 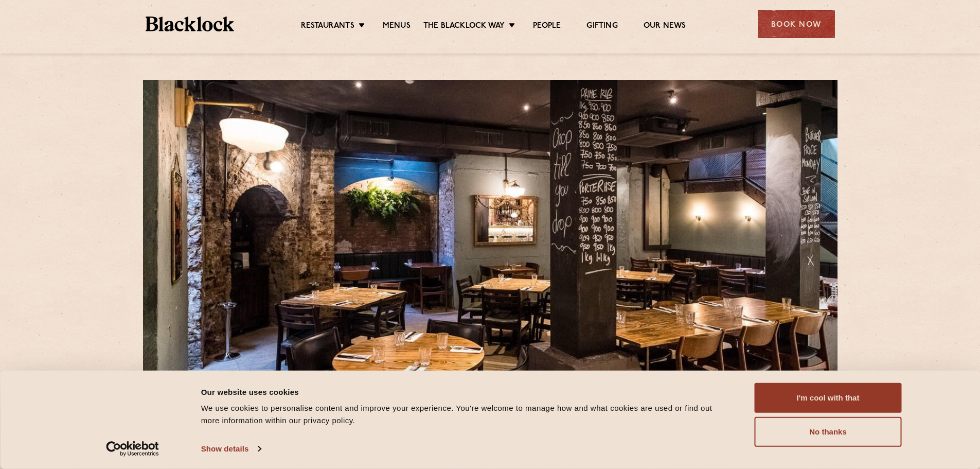 What do you see at coordinates (190, 23) in the screenshot?
I see `img: BL_Textured_Logo-footer-cropped.svg` at bounding box center [190, 23].